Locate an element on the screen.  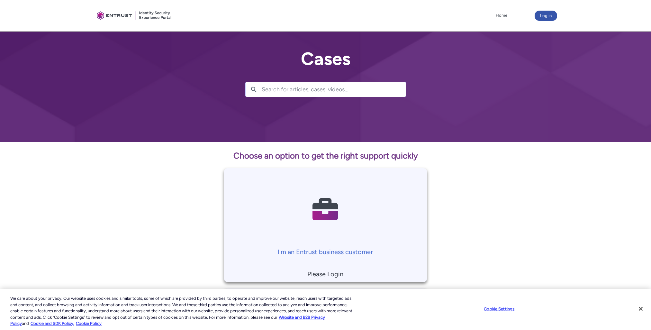
div: We care about your privacy. Our website uses cookies and similar tools, some of which are provide... is located at coordinates (184, 311).